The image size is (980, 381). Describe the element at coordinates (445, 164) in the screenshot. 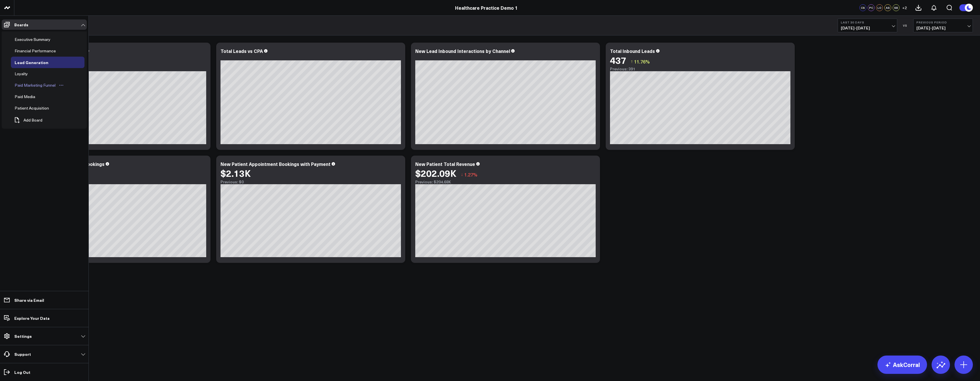

I see `div: New Patient Total Revenue` at that location.